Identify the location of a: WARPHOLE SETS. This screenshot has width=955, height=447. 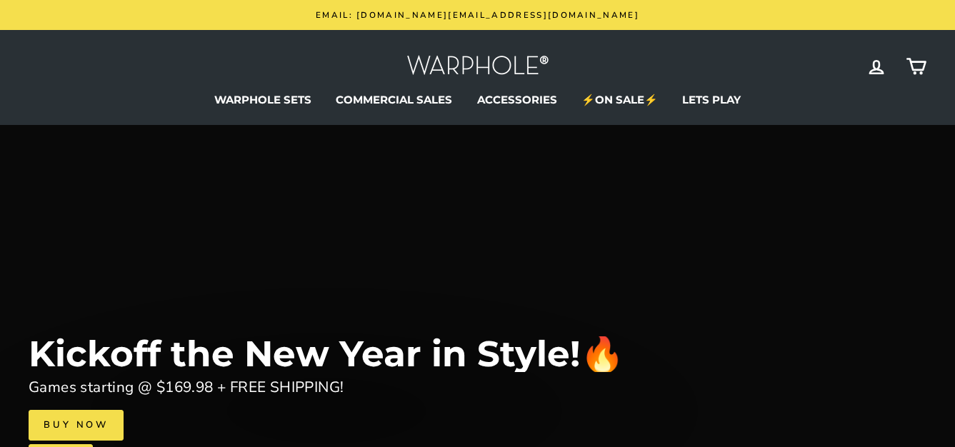
(263, 100).